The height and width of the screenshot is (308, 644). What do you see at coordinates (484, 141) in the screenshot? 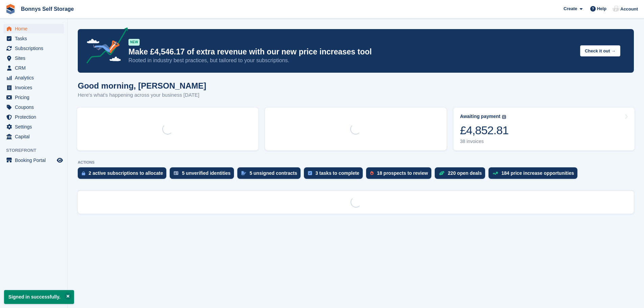
I see `div: 38 invoices` at bounding box center [484, 141].